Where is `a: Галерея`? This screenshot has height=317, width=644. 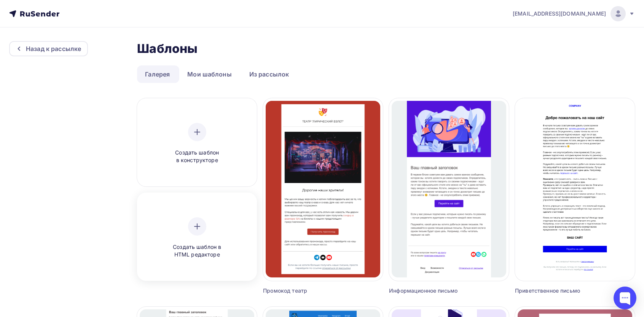
a: Галерея is located at coordinates (157, 74).